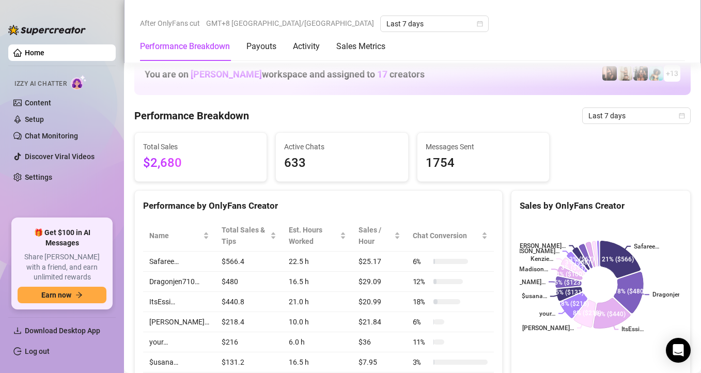 Image resolution: width=701 pixels, height=373 pixels. Describe the element at coordinates (56, 295) in the screenshot. I see `span: Earn now` at that location.